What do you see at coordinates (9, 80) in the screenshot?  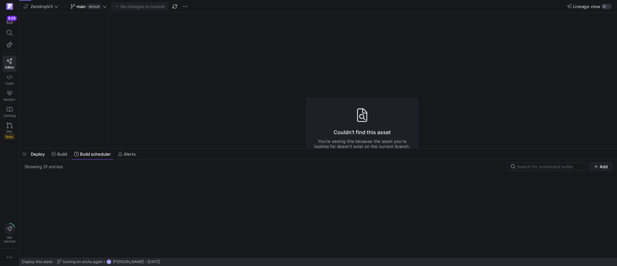 I see `a: Code` at bounding box center [9, 80].